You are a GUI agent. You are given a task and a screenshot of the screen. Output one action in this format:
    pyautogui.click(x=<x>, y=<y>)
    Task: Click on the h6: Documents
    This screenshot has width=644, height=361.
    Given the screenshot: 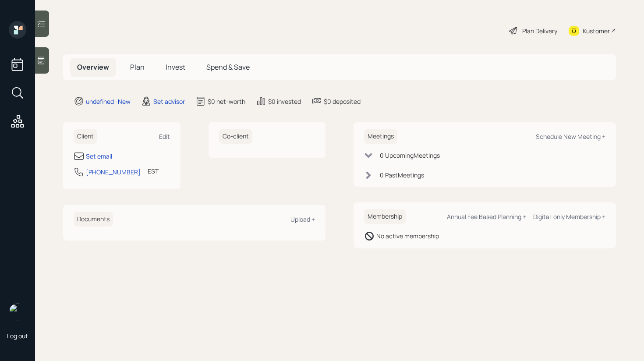 What is the action you would take?
    pyautogui.click(x=94, y=219)
    